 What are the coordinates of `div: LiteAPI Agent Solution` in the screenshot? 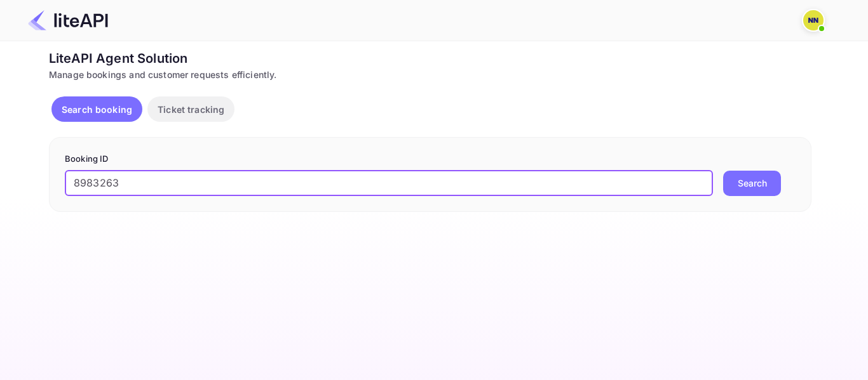 It's located at (431, 59).